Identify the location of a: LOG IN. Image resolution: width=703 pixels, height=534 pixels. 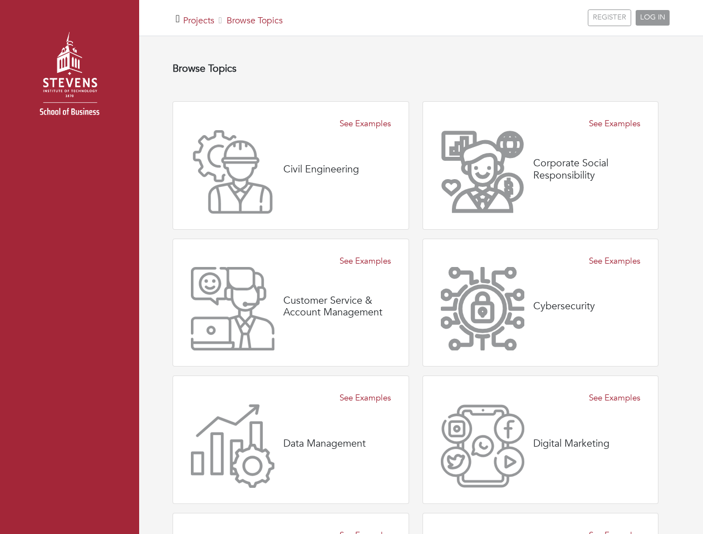
(652, 18).